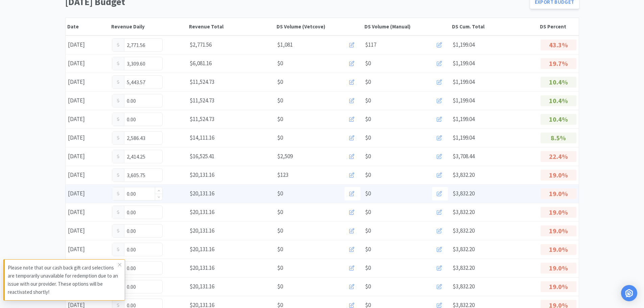  What do you see at coordinates (159, 197) in the screenshot?
I see `span: Decrease Value` at bounding box center [159, 197].